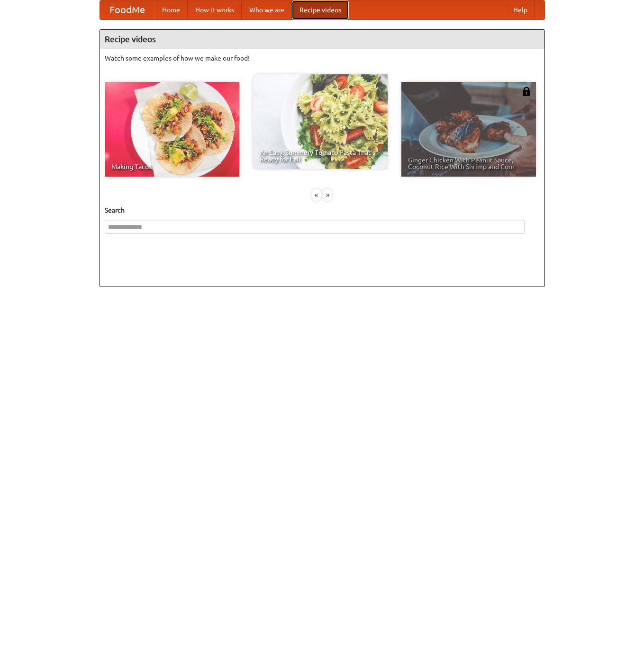 This screenshot has width=644, height=670. What do you see at coordinates (322, 59) in the screenshot?
I see `p: Watch some examples of how we make our food!` at bounding box center [322, 59].